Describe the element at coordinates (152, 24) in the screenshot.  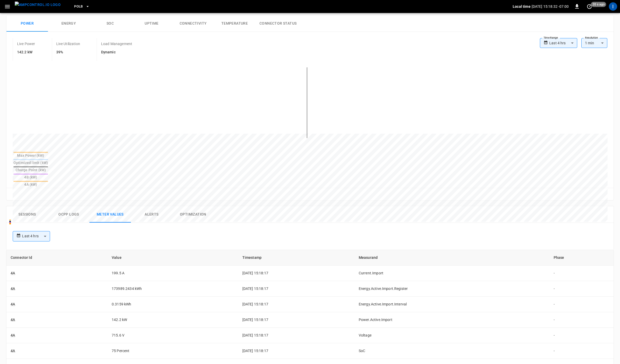
I see `button: Uptime` at that location.